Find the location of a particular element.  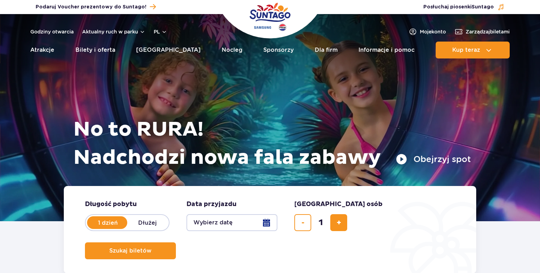

span: Suntago is located at coordinates (482, 7).